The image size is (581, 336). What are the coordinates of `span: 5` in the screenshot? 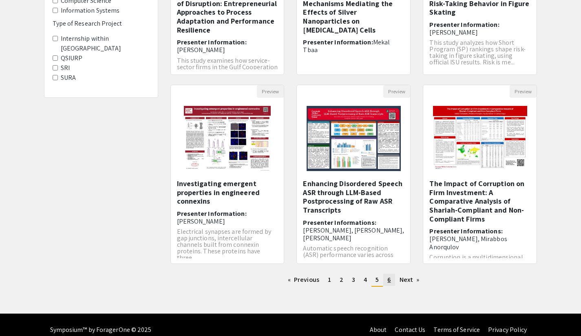 It's located at (377, 280).